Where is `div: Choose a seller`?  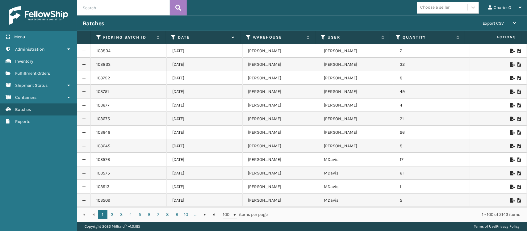
div: Choose a seller is located at coordinates (434, 7).